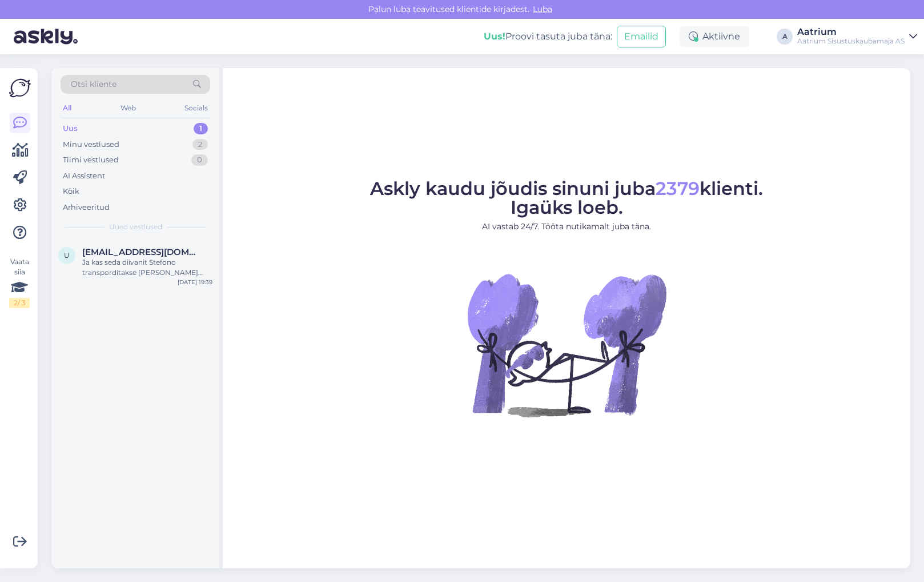 Image resolution: width=924 pixels, height=582 pixels. Describe the element at coordinates (548, 37) in the screenshot. I see `div: Proovi tasuta juba täna:` at that location.